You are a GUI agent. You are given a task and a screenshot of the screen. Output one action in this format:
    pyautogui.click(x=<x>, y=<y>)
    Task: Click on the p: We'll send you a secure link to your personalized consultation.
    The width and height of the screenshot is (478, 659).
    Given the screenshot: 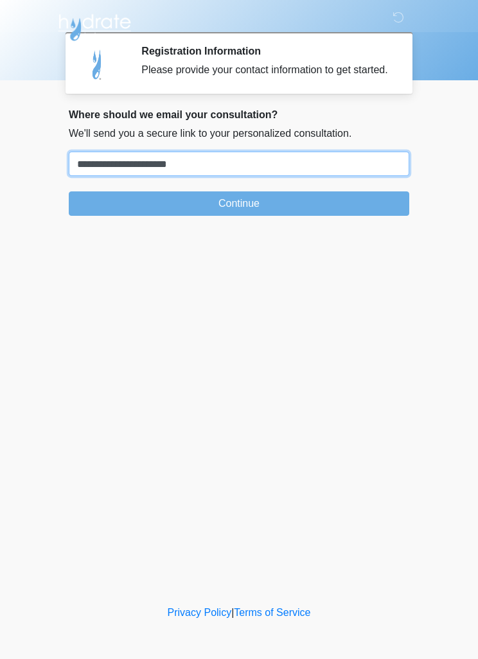 What is the action you would take?
    pyautogui.click(x=239, y=134)
    